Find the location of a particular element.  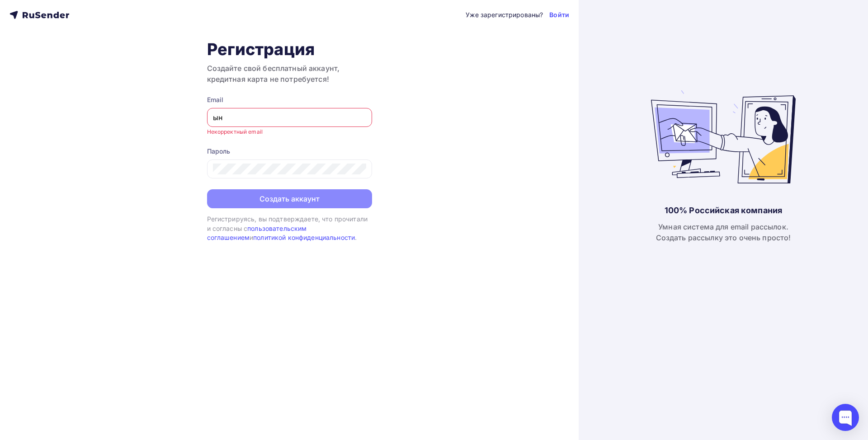

button: Создать аккаунт is located at coordinates (290, 198).